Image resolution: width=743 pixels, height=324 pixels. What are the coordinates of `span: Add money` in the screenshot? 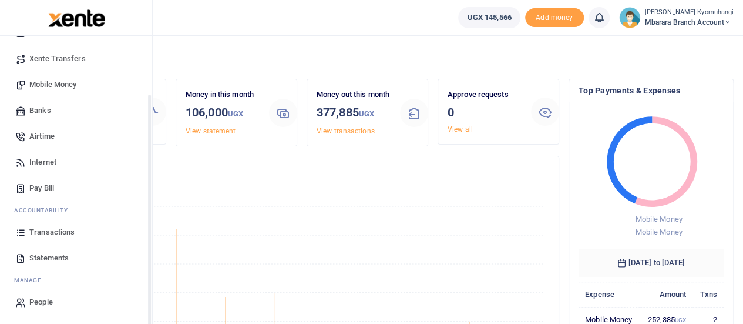 It's located at (554, 18).